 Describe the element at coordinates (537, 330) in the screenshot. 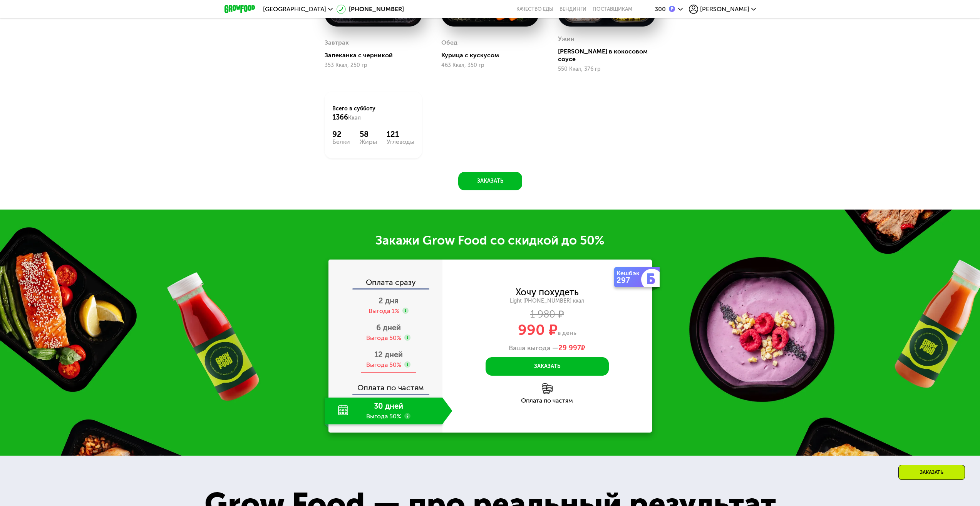

I see `span: 990 ₽` at that location.